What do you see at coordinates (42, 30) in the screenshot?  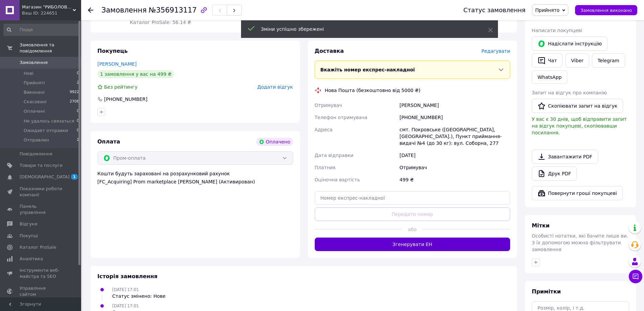 I see `input: Пошук` at bounding box center [42, 30].